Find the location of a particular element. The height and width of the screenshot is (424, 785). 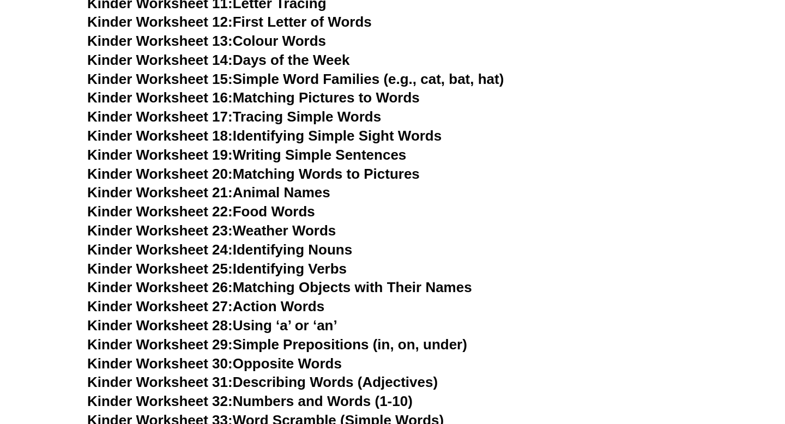

span: Kinder Worksheet 21: is located at coordinates (160, 192).